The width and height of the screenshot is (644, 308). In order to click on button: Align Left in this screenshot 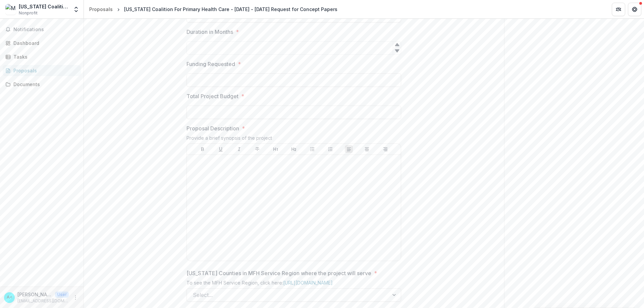, I will do `click(349, 149)`.